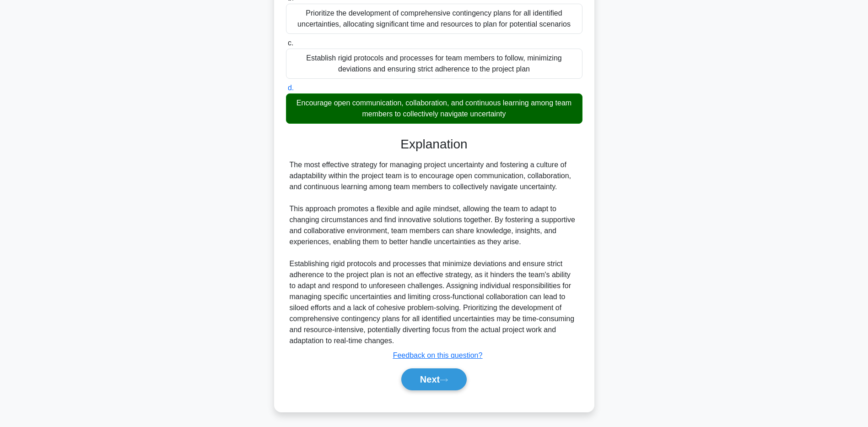 The image size is (868, 427). Describe the element at coordinates (434, 253) in the screenshot. I see `div: The most effective strategy for managing project uncertainty and fostering a culture of adaptabil...` at that location.